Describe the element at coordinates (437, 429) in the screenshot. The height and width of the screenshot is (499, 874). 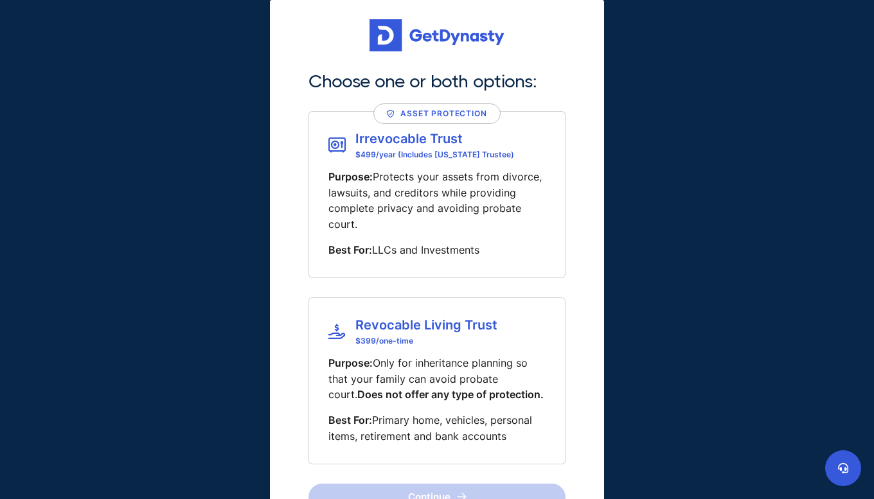
I see `p: Primary home, vehicles, personal items, retirement and bank accounts` at that location.